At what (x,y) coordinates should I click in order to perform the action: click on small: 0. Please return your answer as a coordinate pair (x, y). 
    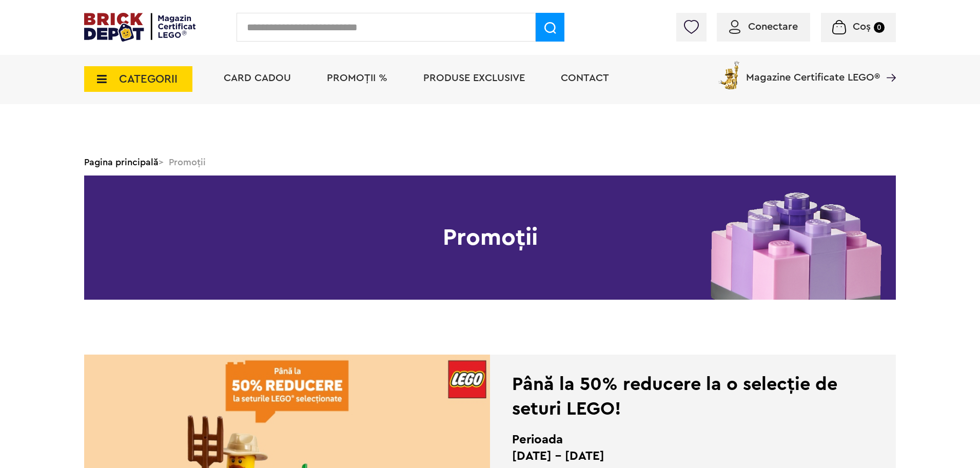
    Looking at the image, I should click on (879, 27).